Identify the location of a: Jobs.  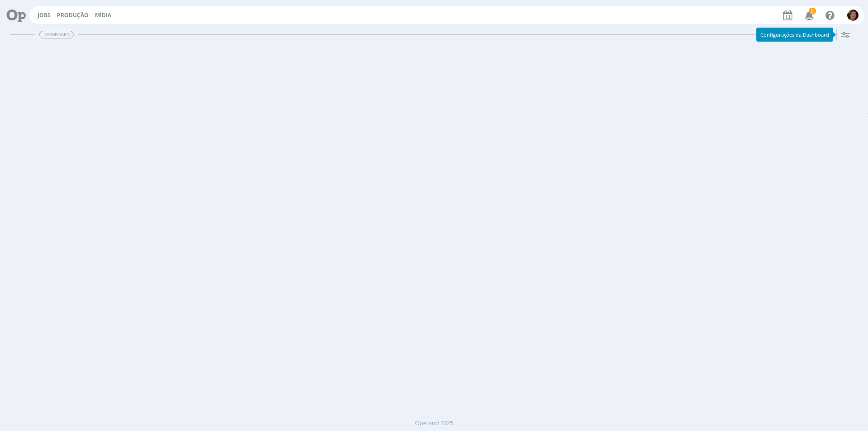
(44, 15).